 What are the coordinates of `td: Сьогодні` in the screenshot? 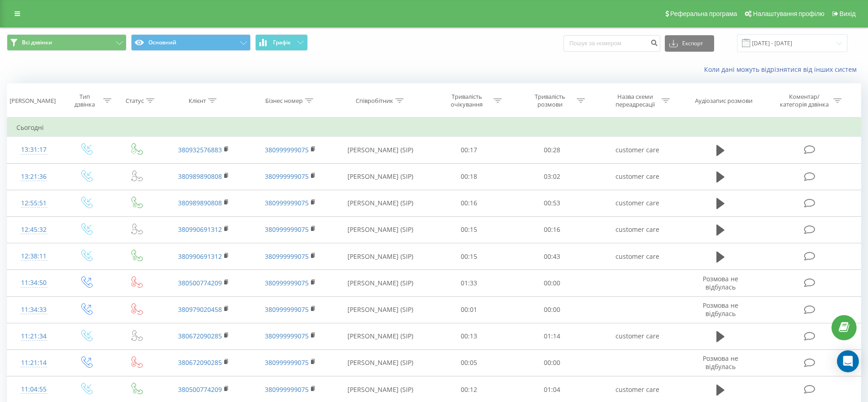 It's located at (434, 128).